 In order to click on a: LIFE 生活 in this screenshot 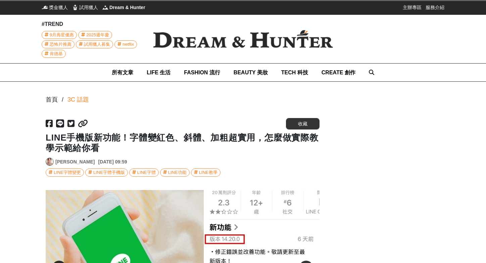, I will do `click(158, 72)`.